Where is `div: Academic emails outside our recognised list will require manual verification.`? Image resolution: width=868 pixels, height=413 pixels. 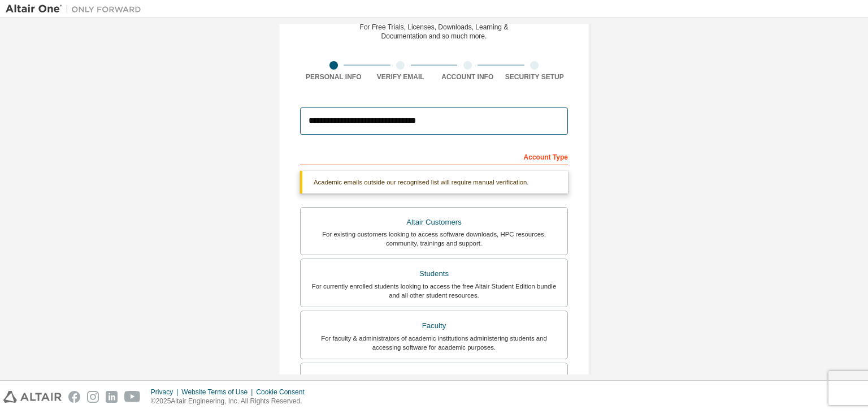
div: Academic emails outside our recognised list will require manual verification. is located at coordinates (434, 182).